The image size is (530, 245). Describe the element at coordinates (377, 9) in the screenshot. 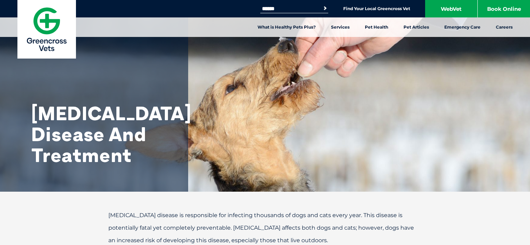

I see `a: Find Your Local Greencross Vet` at that location.